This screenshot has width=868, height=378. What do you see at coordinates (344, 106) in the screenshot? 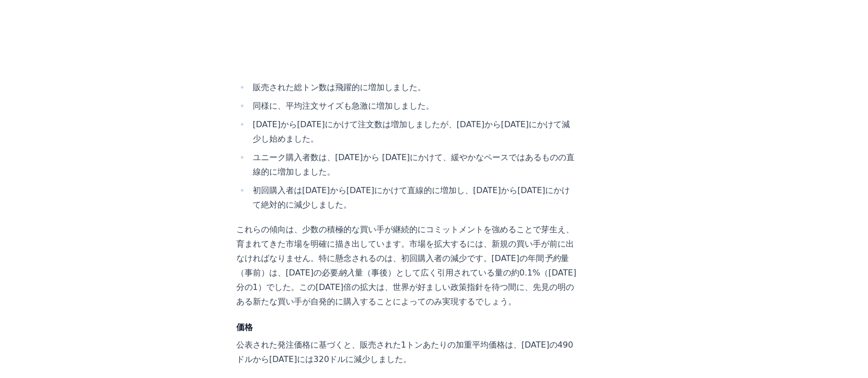
I see `font: 同様に、平均注文サイズも急激に増加しました。` at bounding box center [344, 106].